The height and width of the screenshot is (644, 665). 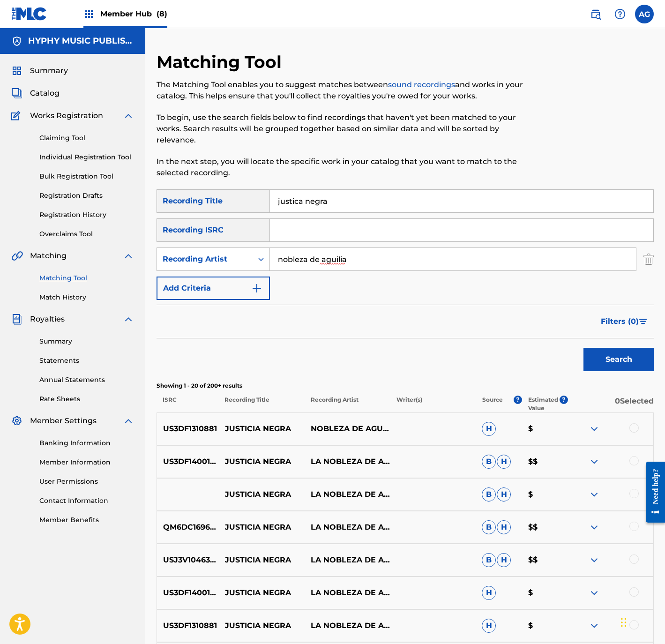 What do you see at coordinates (595, 14) in the screenshot?
I see `a: Public Search` at bounding box center [595, 14].